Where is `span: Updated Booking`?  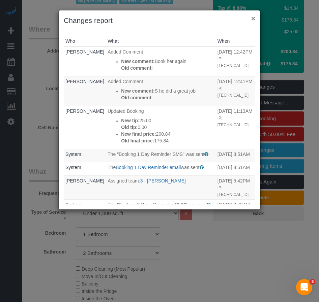
span: Updated Booking is located at coordinates (125, 111).